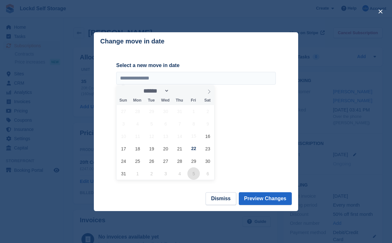 This screenshot has height=243, width=392. Describe the element at coordinates (221, 199) in the screenshot. I see `button: Dismiss` at that location.